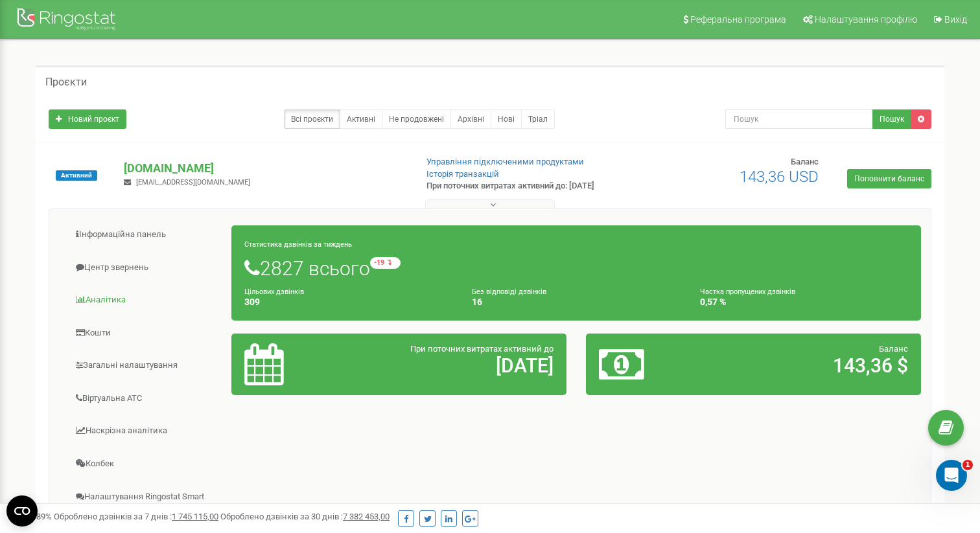 The width and height of the screenshot is (980, 533). I want to click on a: Архівні, so click(471, 119).